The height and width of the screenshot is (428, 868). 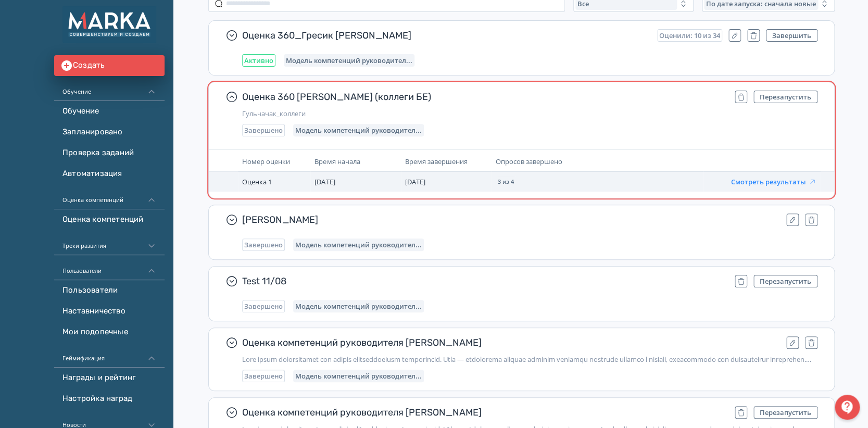 I want to click on a: Награды и рейтинг, so click(x=109, y=379).